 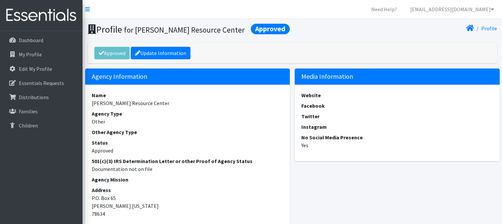 I want to click on a: Families, so click(x=41, y=112).